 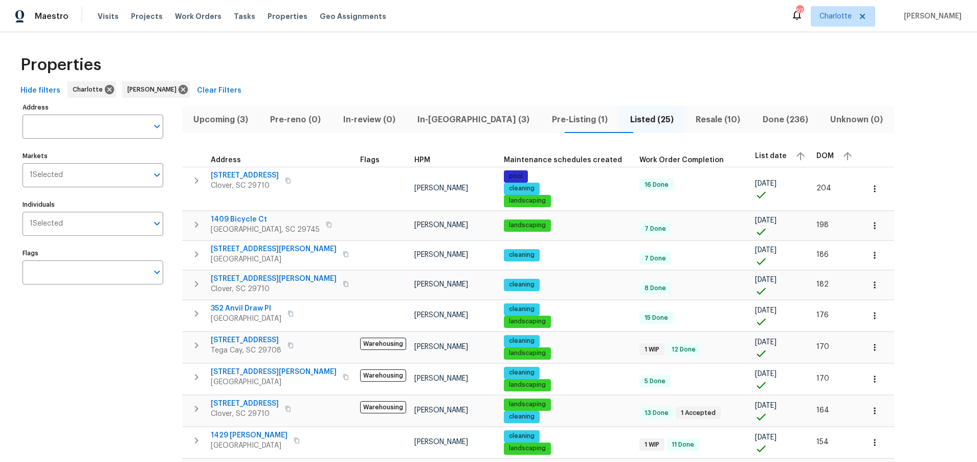 I want to click on span: 1 WIP, so click(x=651, y=444).